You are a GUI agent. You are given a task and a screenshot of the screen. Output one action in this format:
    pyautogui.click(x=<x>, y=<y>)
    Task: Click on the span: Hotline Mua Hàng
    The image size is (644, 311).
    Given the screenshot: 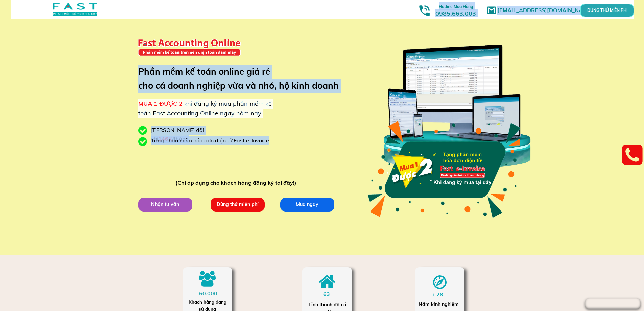 What is the action you would take?
    pyautogui.click(x=455, y=7)
    